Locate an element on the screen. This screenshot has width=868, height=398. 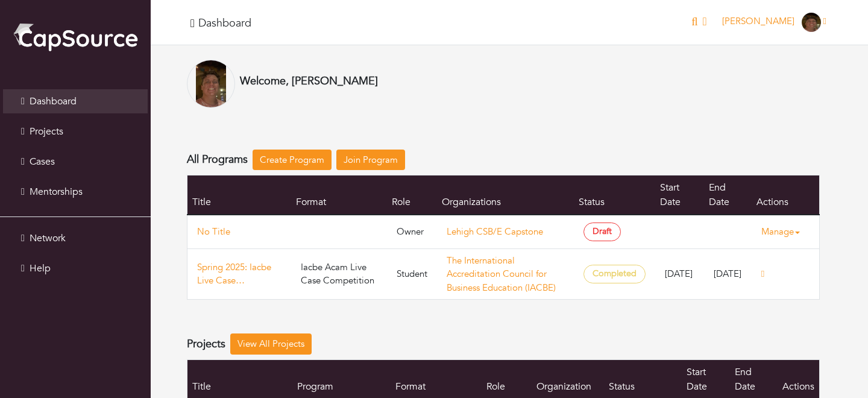
a: Projects is located at coordinates (76, 131).